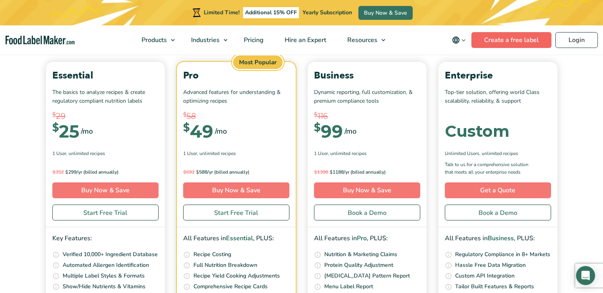 The image size is (603, 293). Describe the element at coordinates (367, 76) in the screenshot. I see `p: Business` at that location.